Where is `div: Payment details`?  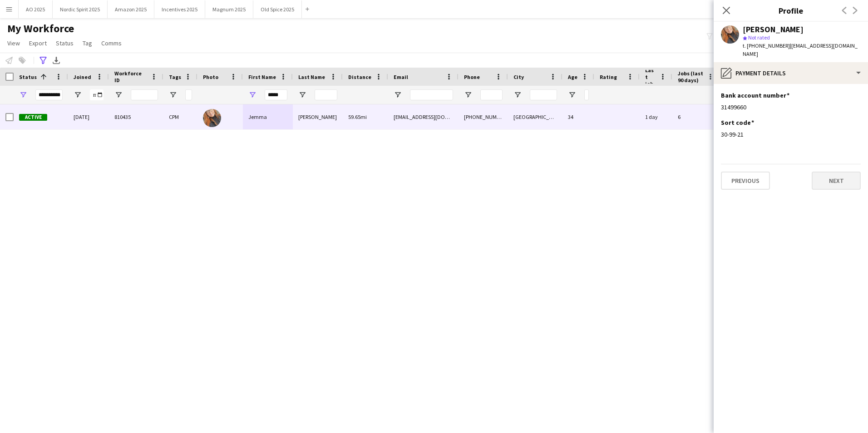
div: Payment details is located at coordinates (790, 73).